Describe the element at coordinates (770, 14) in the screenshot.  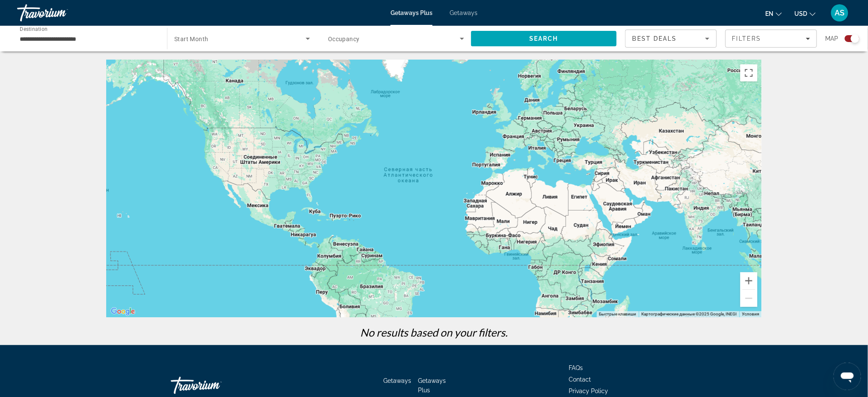
I see `span: en` at that location.